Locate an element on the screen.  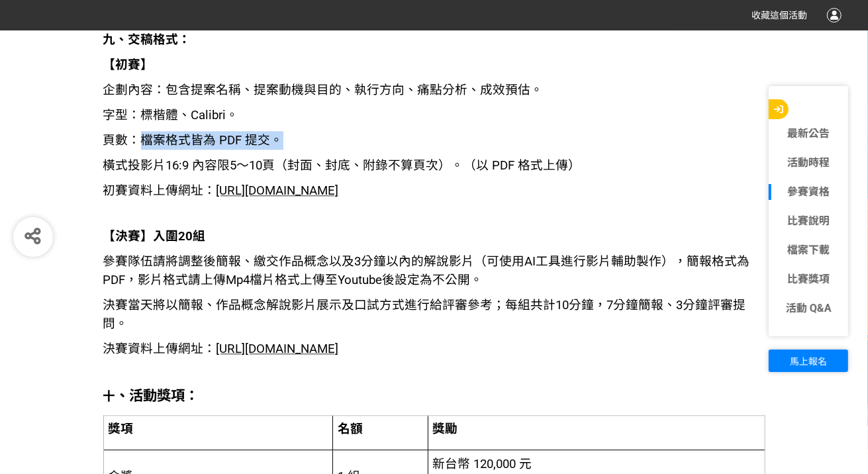
span: 參賽隊伍請將調整後簡報、繳交作品概念以及3分鐘以內的解說影片（可使用AI工具進行影片輔助製作），簡報格式為PDF，影片格式請上傳Mp4檔片格式上傳至Youtube後設定為不公開。 is located at coordinates (427, 271).